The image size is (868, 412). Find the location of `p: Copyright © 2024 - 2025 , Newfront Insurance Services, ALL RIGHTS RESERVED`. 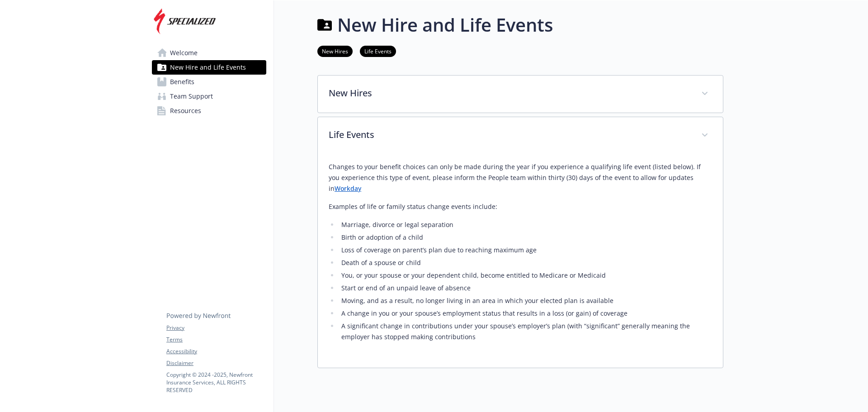

p: Copyright © 2024 - 2025 , Newfront Insurance Services, ALL RIGHTS RESERVED is located at coordinates (216, 382).